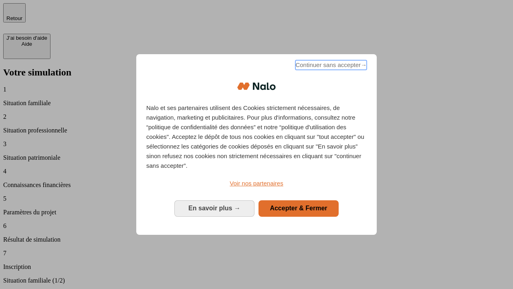  What do you see at coordinates (299, 208) in the screenshot?
I see `button: Accepter & Fermer: Accepter notre traitement des données et fermer` at bounding box center [299, 208].